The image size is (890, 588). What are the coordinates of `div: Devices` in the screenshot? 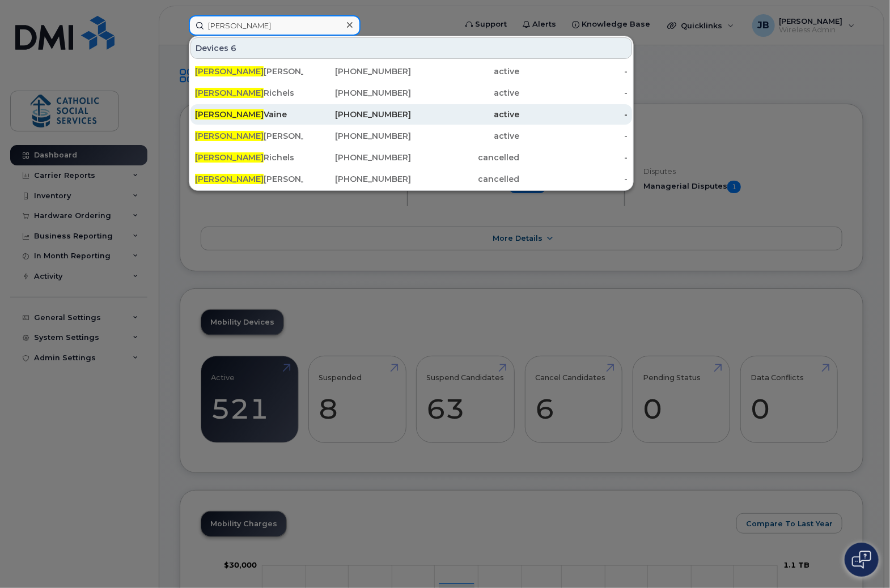 It's located at (411, 48).